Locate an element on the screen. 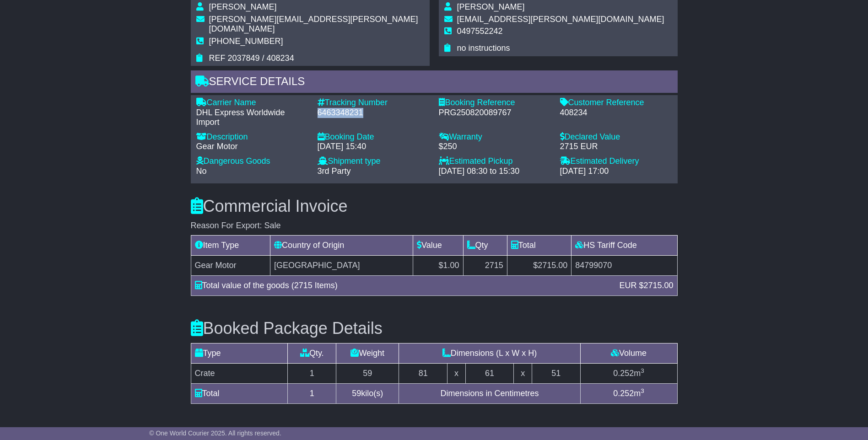 This screenshot has width=868, height=440. td: kilo(s) is located at coordinates (367, 393).